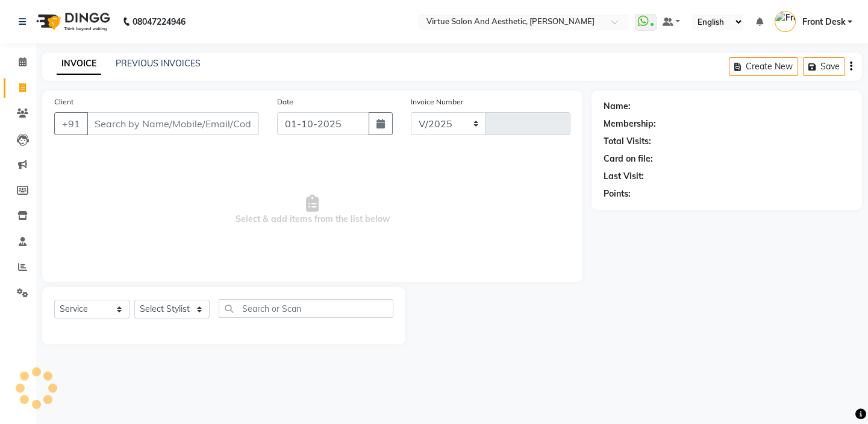 The width and height of the screenshot is (868, 424). What do you see at coordinates (629, 124) in the screenshot?
I see `div: Membership:` at bounding box center [629, 124].